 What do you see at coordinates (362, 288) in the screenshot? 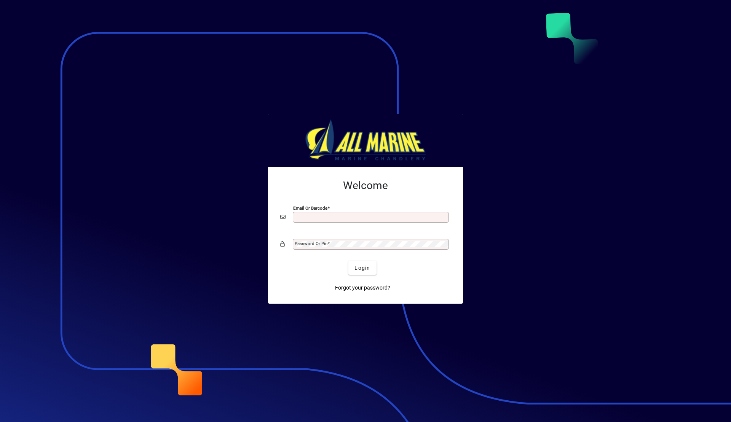
I see `span: Forgot your password?` at bounding box center [362, 288].